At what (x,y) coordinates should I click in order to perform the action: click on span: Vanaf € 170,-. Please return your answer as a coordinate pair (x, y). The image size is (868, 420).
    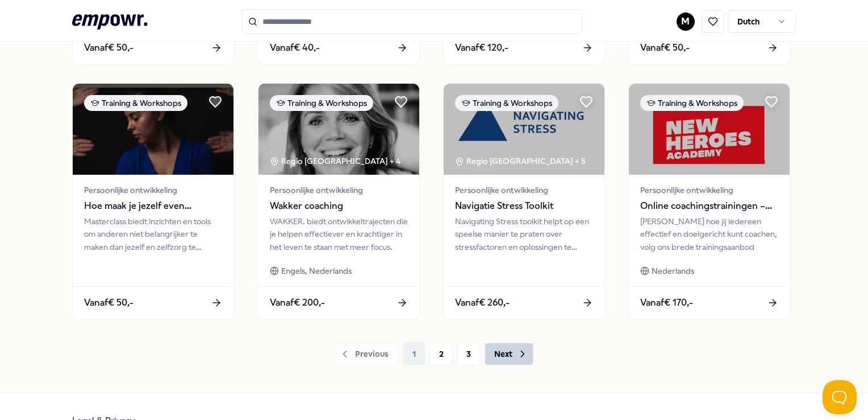
    Looking at the image, I should click on (666, 302).